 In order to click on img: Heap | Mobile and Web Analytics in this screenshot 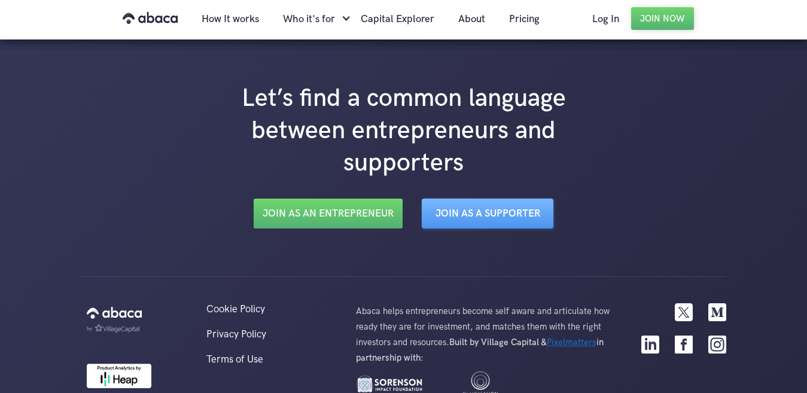, I will do `click(119, 375)`.